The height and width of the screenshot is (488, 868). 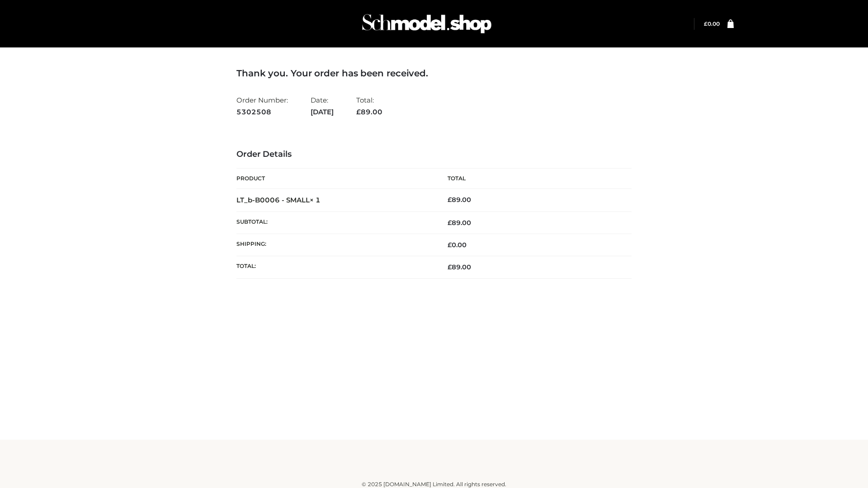 What do you see at coordinates (322, 106) in the screenshot?
I see `li: Date:` at bounding box center [322, 106].